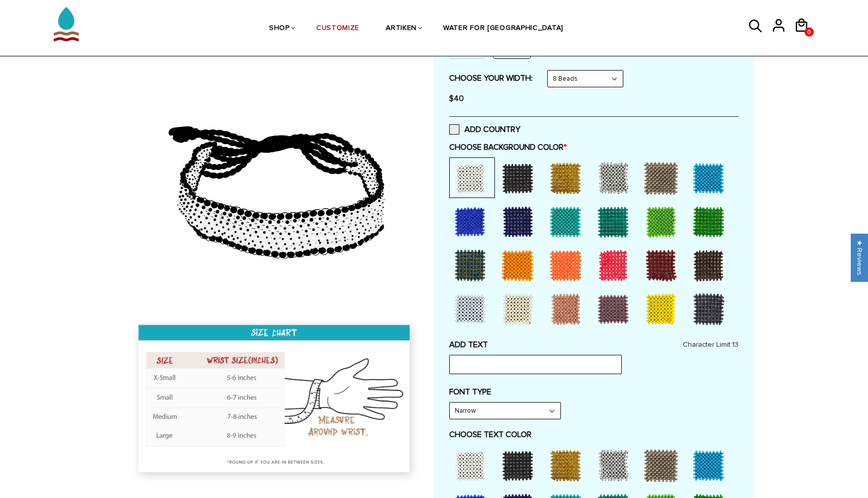 This screenshot has height=498, width=868. Describe the element at coordinates (472, 221) in the screenshot. I see `div: Bush Blue` at that location.